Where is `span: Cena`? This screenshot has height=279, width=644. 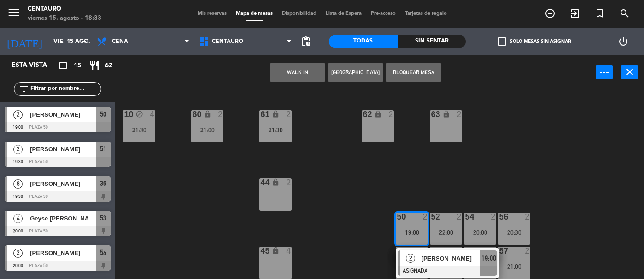
span: Cena is located at coordinates (120, 42).